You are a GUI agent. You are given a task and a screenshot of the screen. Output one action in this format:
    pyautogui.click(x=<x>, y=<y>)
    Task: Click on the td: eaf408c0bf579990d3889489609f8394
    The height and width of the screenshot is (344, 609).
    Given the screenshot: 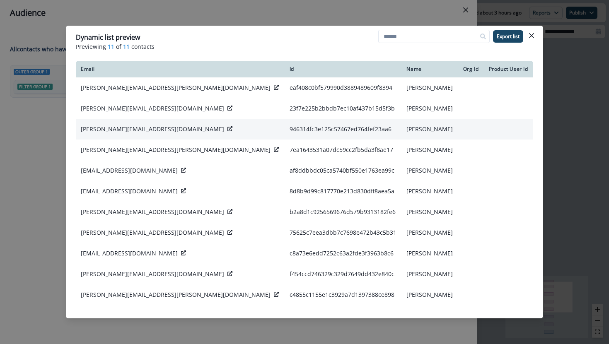 What is the action you would take?
    pyautogui.click(x=343, y=88)
    